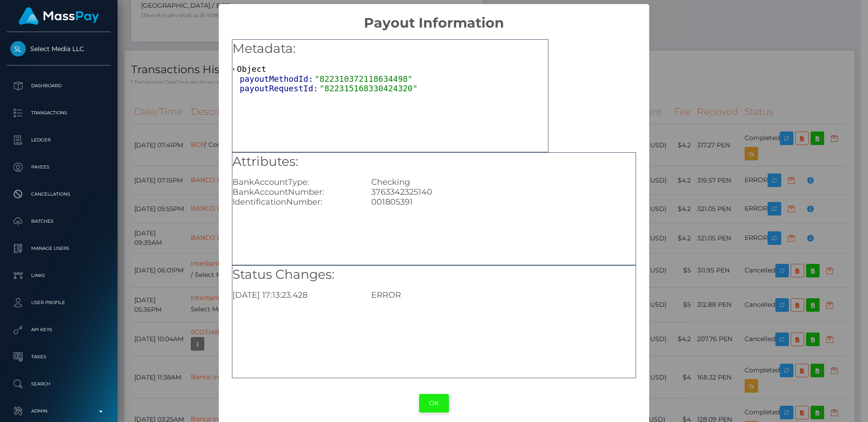 The width and height of the screenshot is (868, 422). Describe the element at coordinates (59, 140) in the screenshot. I see `p: Ledger` at that location.